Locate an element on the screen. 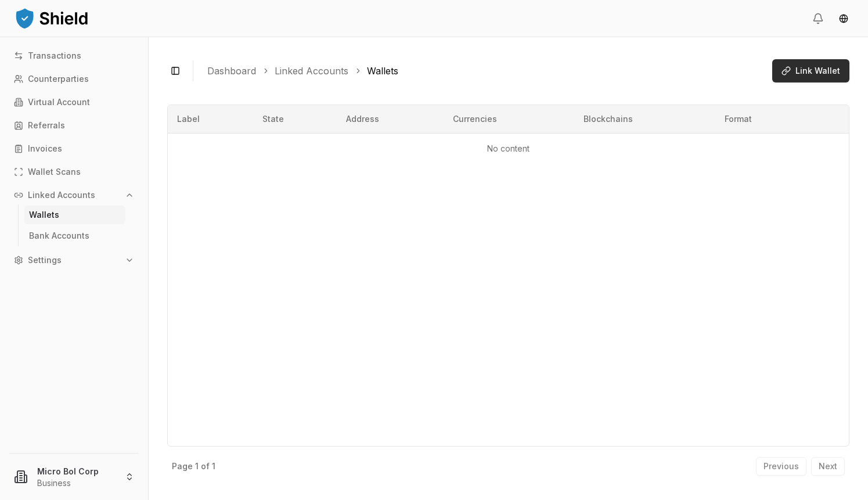  p: Invoices is located at coordinates (44, 148).